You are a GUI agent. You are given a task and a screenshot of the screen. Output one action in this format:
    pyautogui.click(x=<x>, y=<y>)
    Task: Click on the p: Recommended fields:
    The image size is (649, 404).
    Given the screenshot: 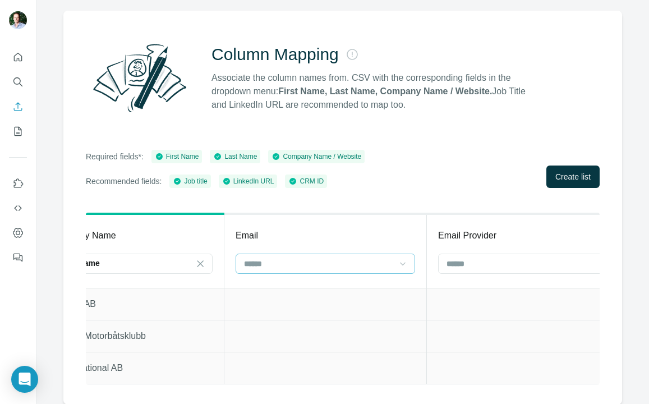 What is the action you would take?
    pyautogui.click(x=123, y=181)
    